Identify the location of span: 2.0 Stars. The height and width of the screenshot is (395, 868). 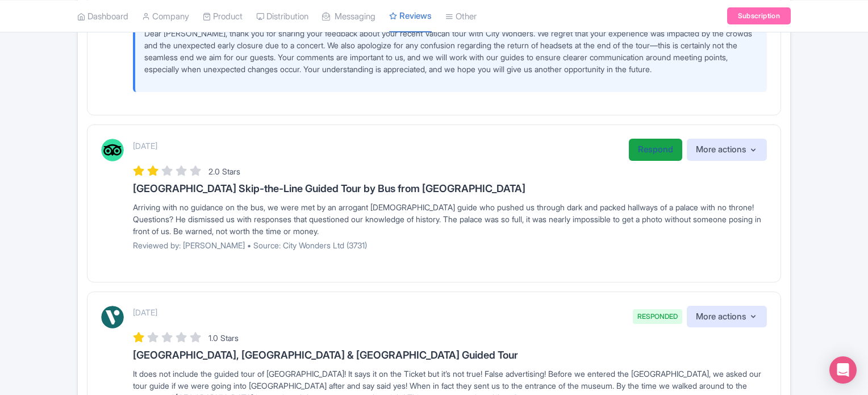
(225, 171).